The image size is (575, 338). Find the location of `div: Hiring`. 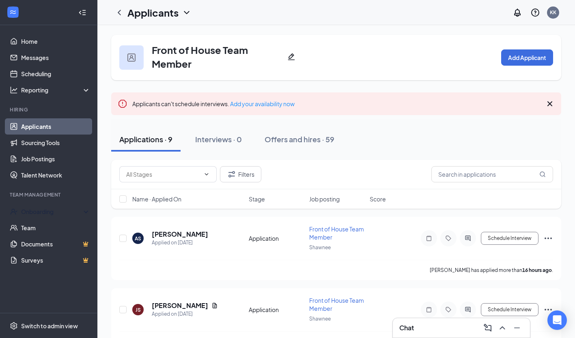

div: Hiring is located at coordinates (49, 110).